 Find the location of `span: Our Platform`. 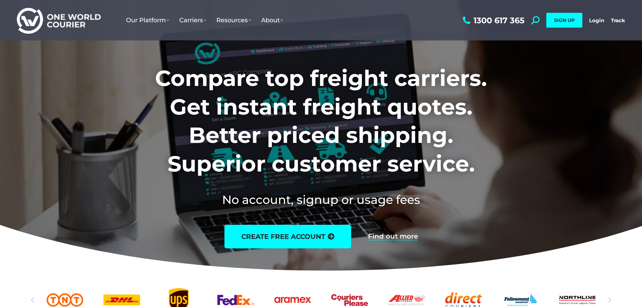

span: Our Platform is located at coordinates (148, 20).